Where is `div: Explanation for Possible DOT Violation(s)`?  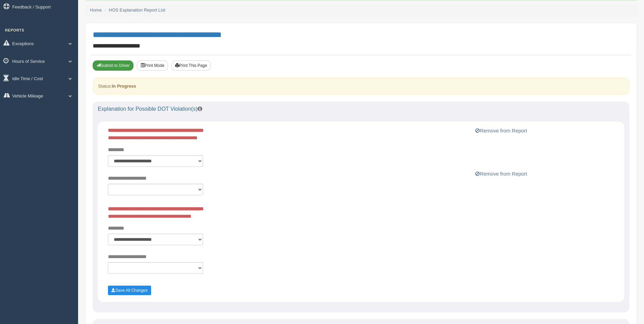 div: Explanation for Possible DOT Violation(s) is located at coordinates (361, 109).